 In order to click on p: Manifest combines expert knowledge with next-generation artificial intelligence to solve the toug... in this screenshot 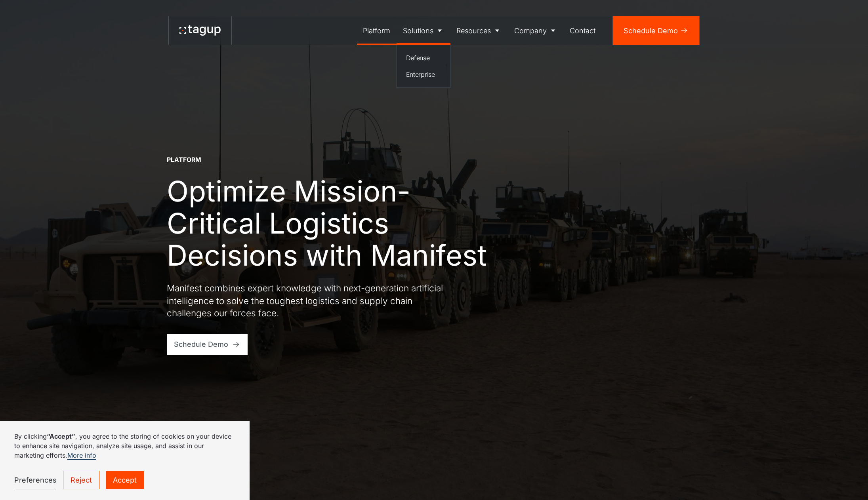, I will do `click(309, 301)`.